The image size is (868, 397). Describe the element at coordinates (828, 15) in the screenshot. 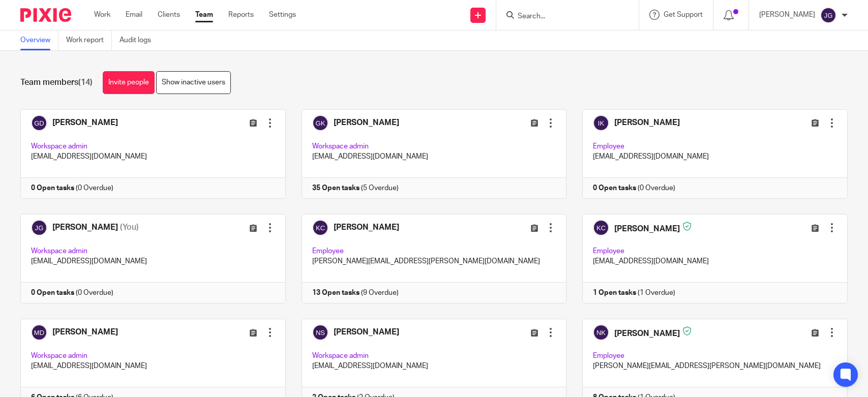

I see `img: svg%3E` at that location.